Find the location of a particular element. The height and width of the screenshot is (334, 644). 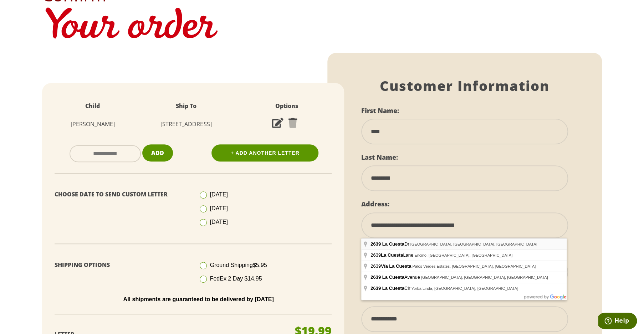

th: Child is located at coordinates (92, 106).